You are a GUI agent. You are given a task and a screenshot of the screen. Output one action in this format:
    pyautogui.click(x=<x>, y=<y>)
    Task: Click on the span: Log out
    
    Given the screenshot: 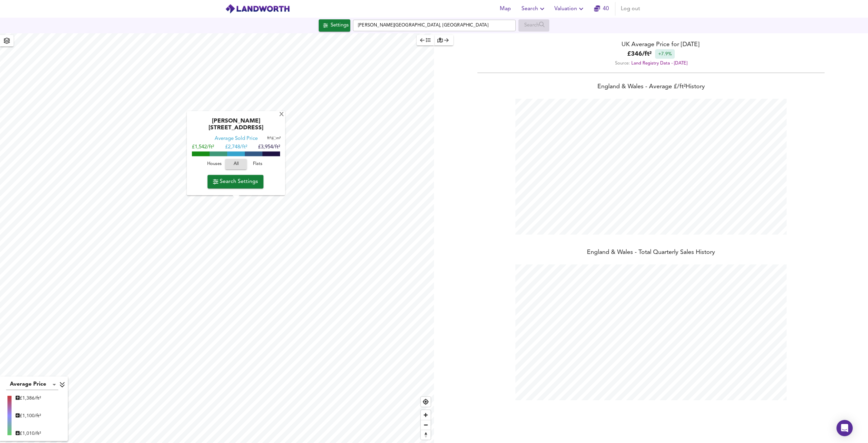 What is the action you would take?
    pyautogui.click(x=630, y=9)
    